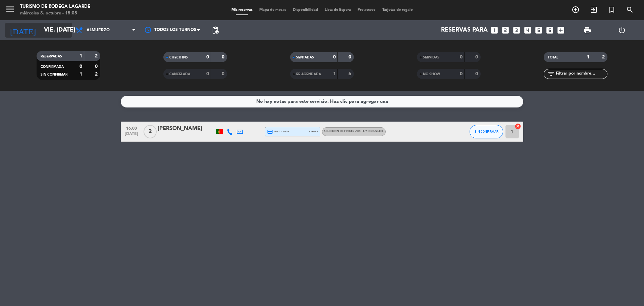 This screenshot has height=306, width=644. I want to click on i: looks_two, so click(505, 30).